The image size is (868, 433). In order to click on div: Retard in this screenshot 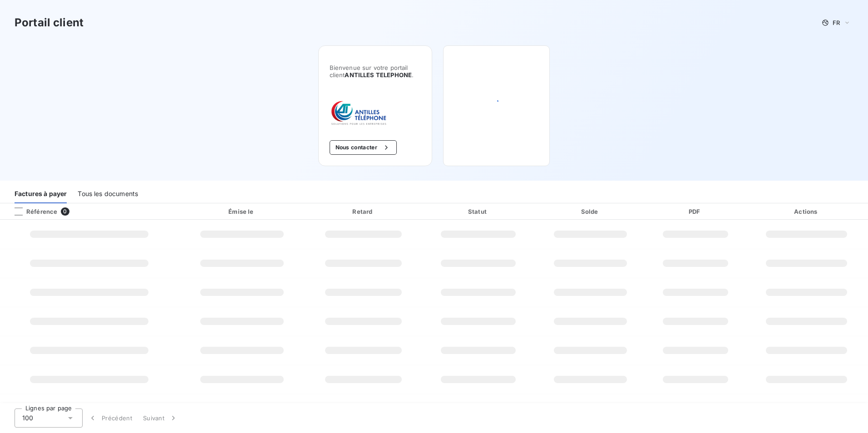, I will do `click(363, 212)`.